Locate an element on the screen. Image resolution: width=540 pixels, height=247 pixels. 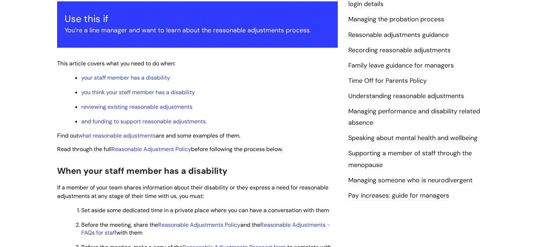
span: When your staff member has a disability is located at coordinates (142, 171).